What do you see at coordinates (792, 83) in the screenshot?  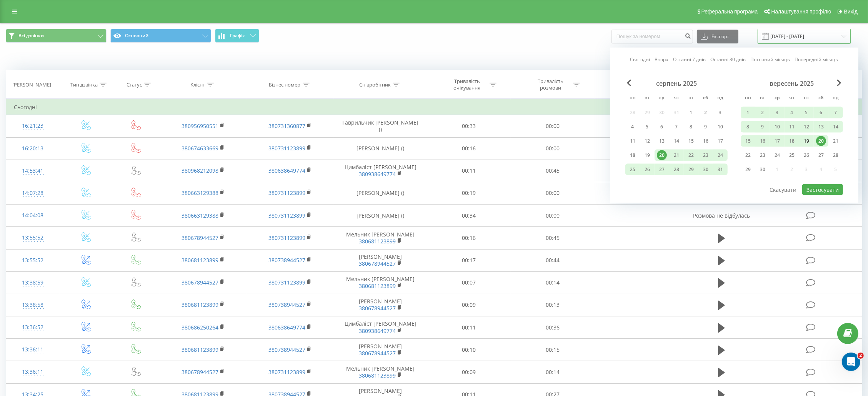 I see `div: вересень 2025` at bounding box center [792, 83].